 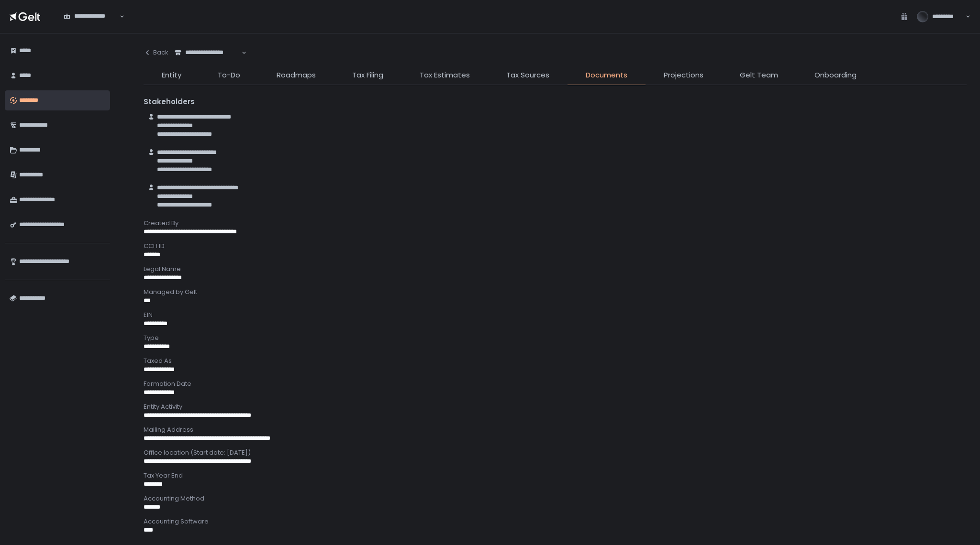 I want to click on div: Formation Date, so click(x=555, y=384).